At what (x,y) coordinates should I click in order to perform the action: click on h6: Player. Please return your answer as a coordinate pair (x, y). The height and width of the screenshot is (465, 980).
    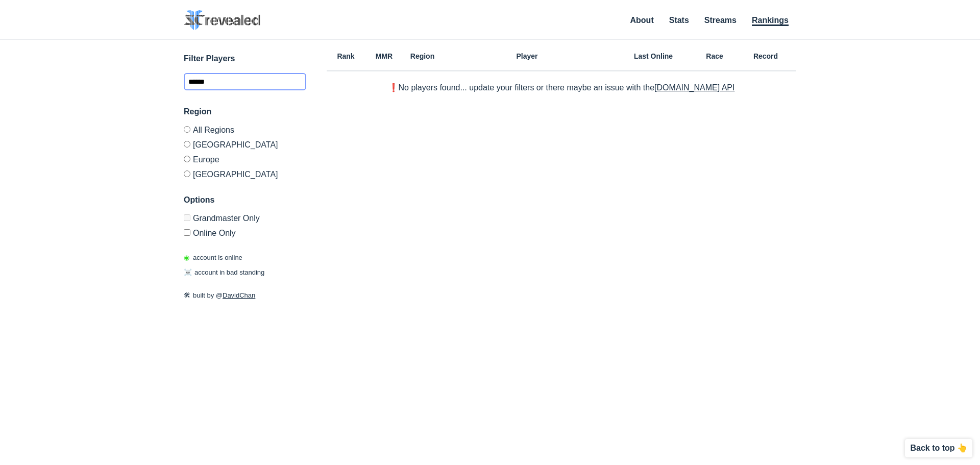
    Looking at the image, I should click on (527, 56).